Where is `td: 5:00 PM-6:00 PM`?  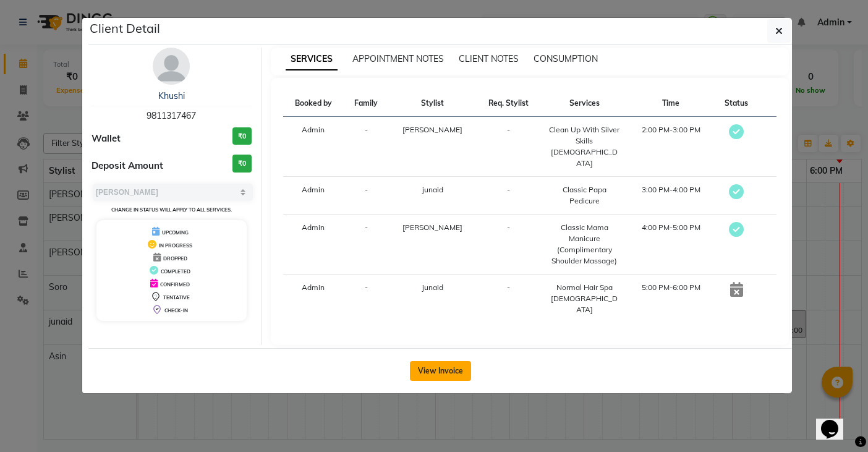 td: 5:00 PM-6:00 PM is located at coordinates (671, 298).